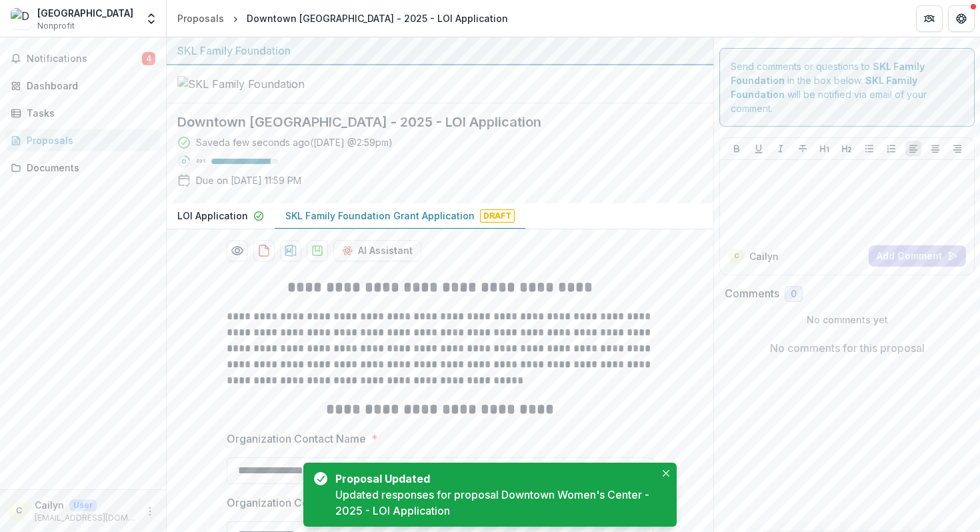  I want to click on div: Tasks, so click(88, 113).